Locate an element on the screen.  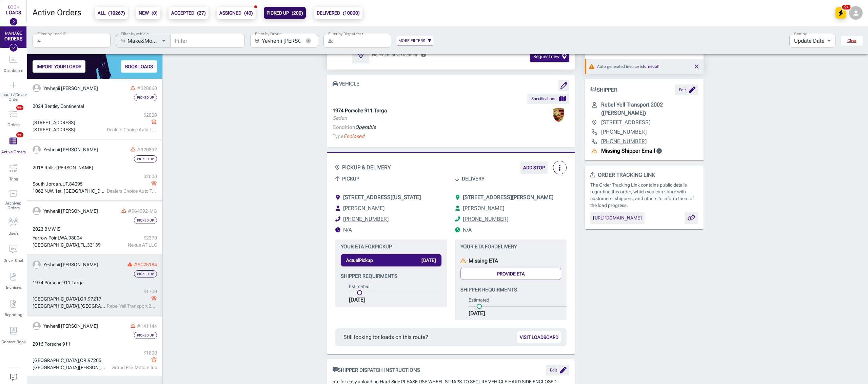
span: #320892 is located at coordinates (147, 149).